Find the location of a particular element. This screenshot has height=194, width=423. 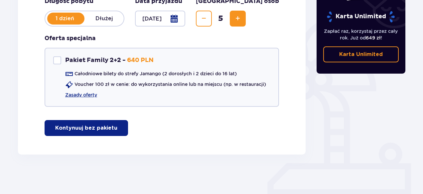

button: Increase is located at coordinates (238, 19).